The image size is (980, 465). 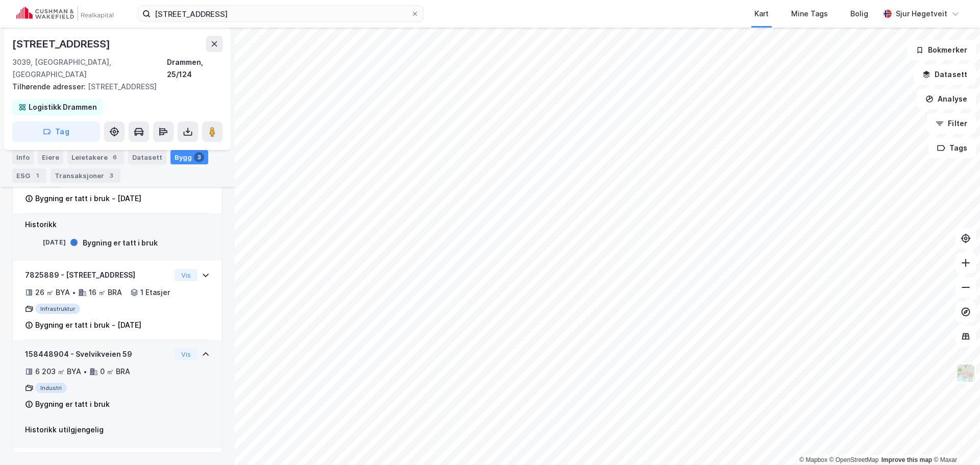 I want to click on input: Søk på adresse, matrikkel, gårdeiere, leietakere eller personer, so click(x=280, y=14).